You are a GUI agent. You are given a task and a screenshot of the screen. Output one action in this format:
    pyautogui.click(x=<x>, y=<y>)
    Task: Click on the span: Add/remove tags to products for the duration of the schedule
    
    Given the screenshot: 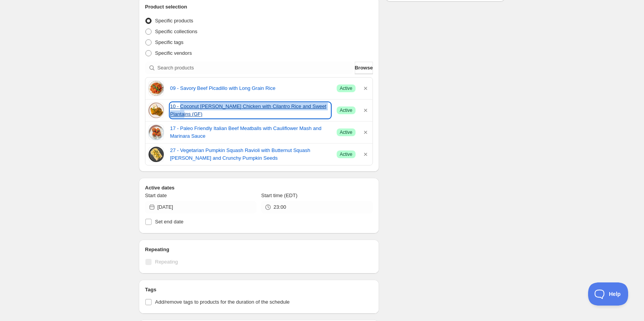 What is the action you would take?
    pyautogui.click(x=222, y=301)
    